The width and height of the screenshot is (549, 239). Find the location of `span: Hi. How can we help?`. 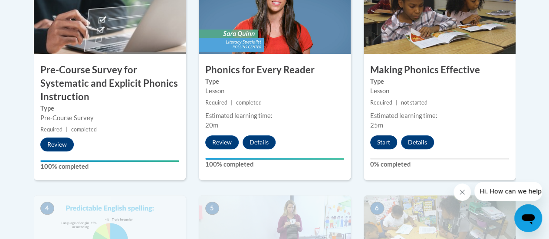

span: Hi. How can we help? is located at coordinates (38, 10).